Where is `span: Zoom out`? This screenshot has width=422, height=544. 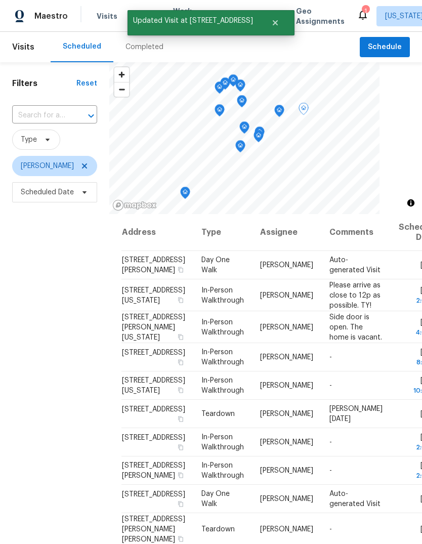 span: Zoom out is located at coordinates (121, 90).